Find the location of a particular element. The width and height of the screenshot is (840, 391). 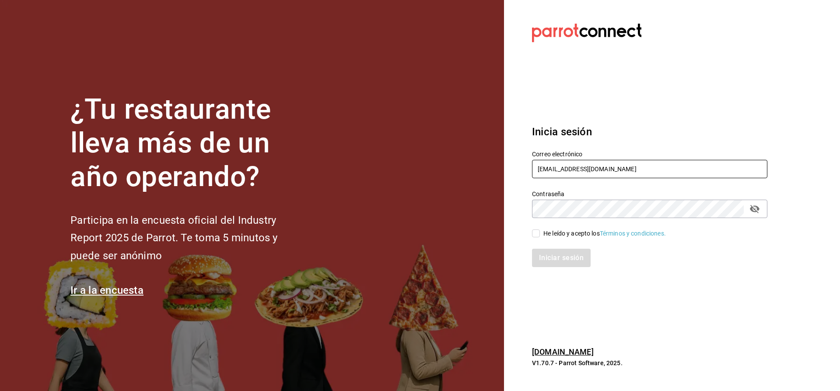

a: Términos y condiciones. is located at coordinates (632, 233).